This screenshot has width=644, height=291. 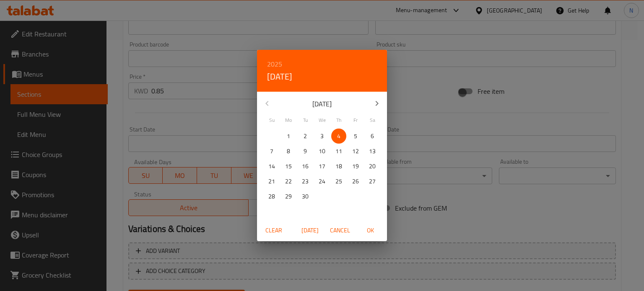 What do you see at coordinates (356, 182) in the screenshot?
I see `p: 26` at bounding box center [356, 182].